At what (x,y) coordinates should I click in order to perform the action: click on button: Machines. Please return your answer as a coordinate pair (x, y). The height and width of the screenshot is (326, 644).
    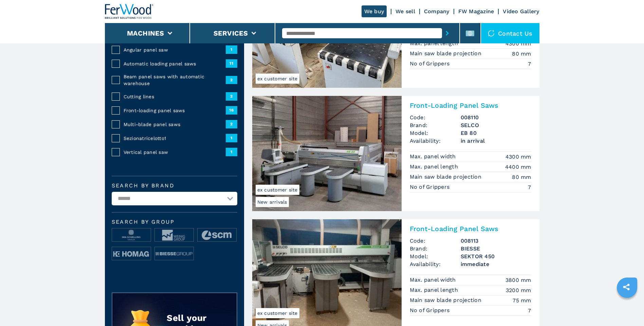
    Looking at the image, I should click on (146, 33).